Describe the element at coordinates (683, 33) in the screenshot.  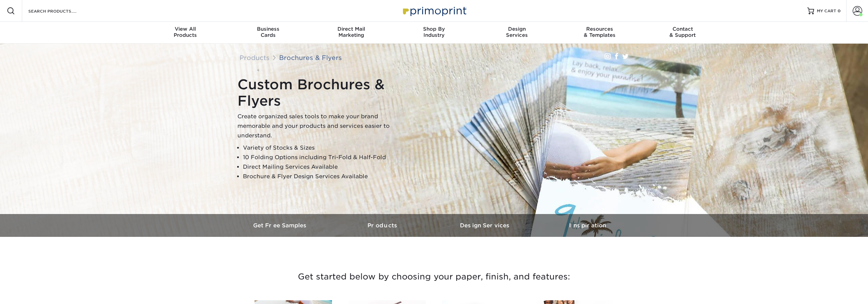
I see `a: Contact& Support` at that location.